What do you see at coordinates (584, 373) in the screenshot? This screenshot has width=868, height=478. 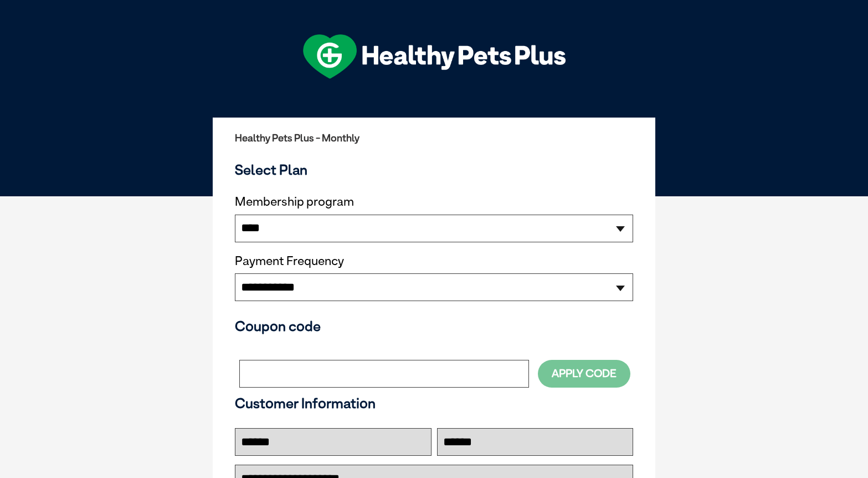 I see `button: Apply Code` at bounding box center [584, 373].